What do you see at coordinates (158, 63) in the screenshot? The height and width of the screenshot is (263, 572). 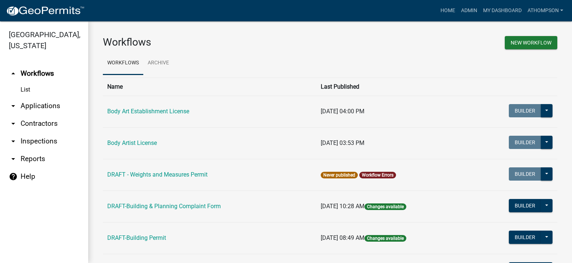 I see `a: Archive` at bounding box center [158, 63].